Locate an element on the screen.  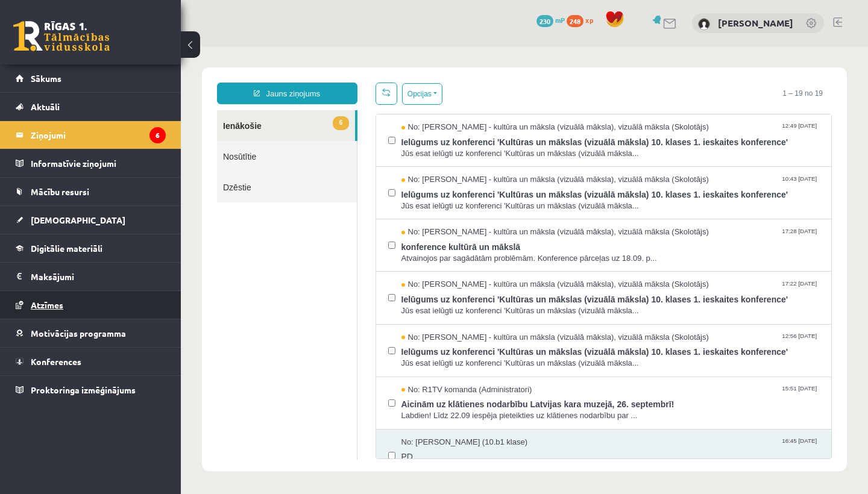
a: Jauns ziņojums is located at coordinates (106, 47).